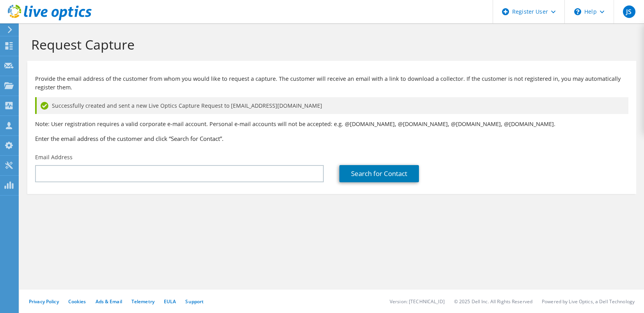 This screenshot has width=644, height=313. I want to click on a: Search for Contact, so click(379, 174).